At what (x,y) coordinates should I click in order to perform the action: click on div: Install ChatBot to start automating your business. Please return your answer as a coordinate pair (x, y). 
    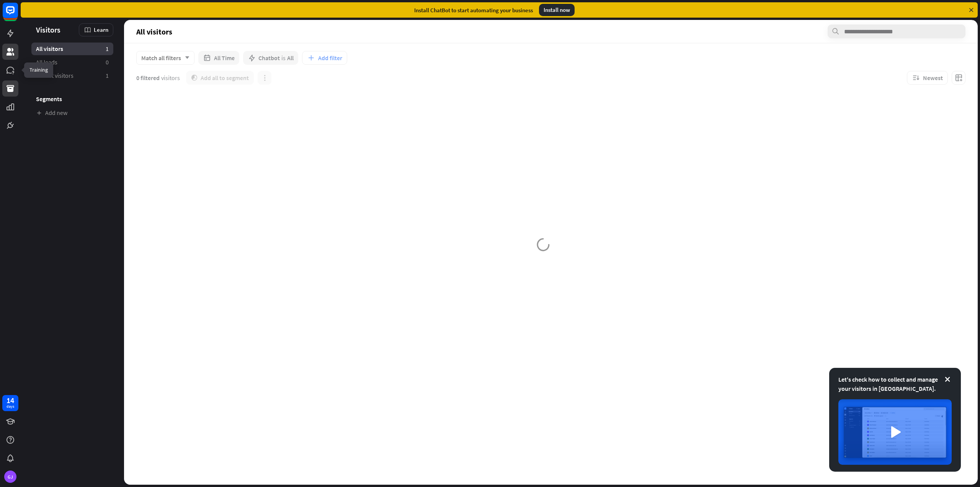
    Looking at the image, I should click on (474, 10).